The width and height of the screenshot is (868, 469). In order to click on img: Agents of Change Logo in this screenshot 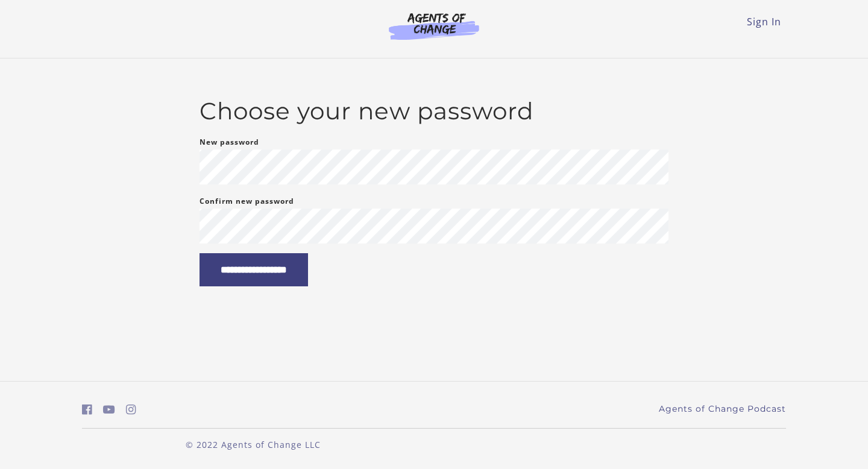, I will do `click(434, 26)`.